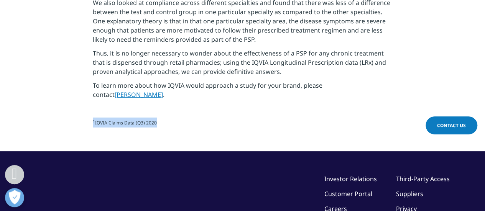  What do you see at coordinates (242, 65) in the screenshot?
I see `p: Thus, it is no longer necessary to wonder about the effectiveness of a PSP for any chronic treatm...` at bounding box center [242, 65].